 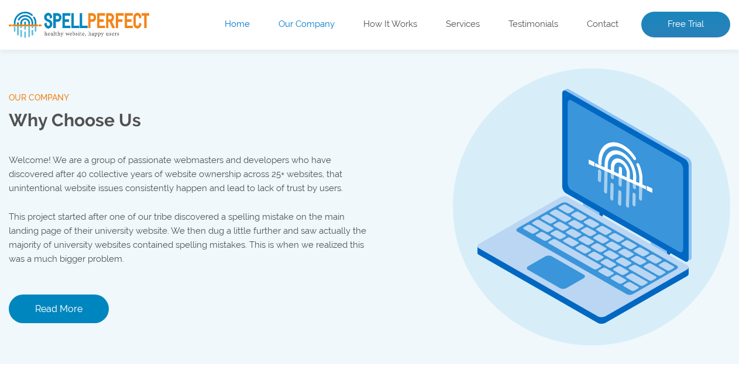 What do you see at coordinates (189, 174) in the screenshot?
I see `p: Welcome! We are a group of passionate webmasters and developers who have discovered after 40 coll...` at bounding box center [189, 174].